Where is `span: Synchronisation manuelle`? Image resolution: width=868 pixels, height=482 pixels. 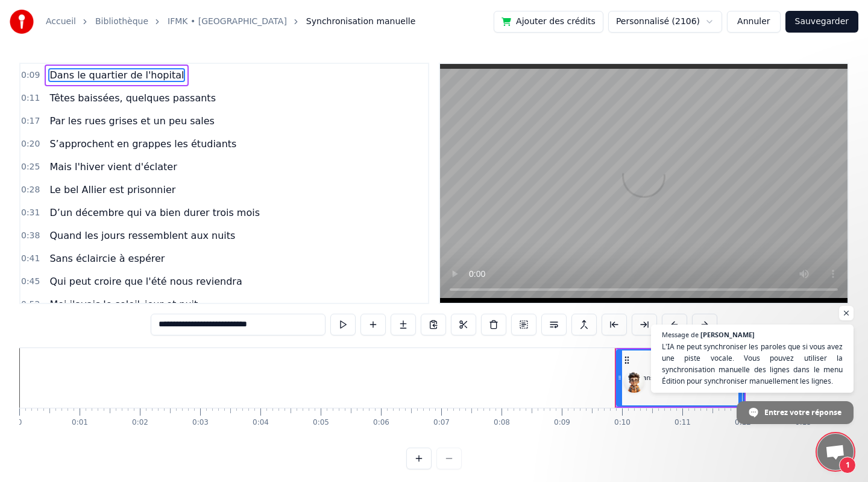 span: Synchronisation manuelle is located at coordinates (361, 22).